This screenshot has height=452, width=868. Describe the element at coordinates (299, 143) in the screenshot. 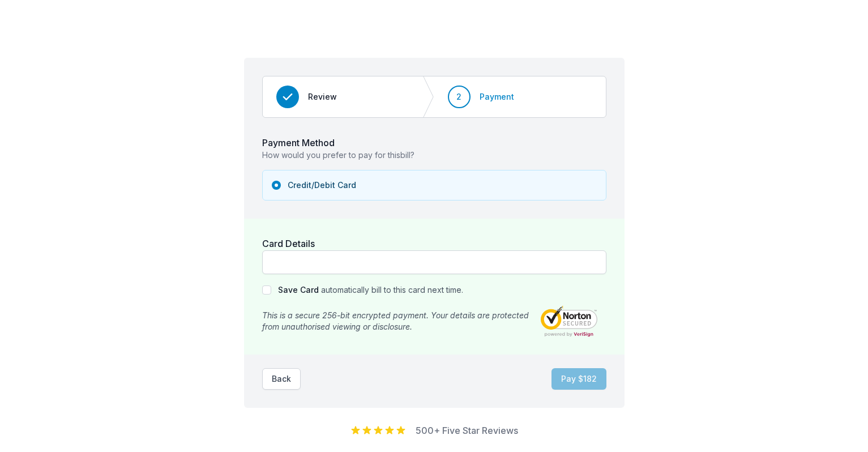

I see `label: Payment Method` at that location.